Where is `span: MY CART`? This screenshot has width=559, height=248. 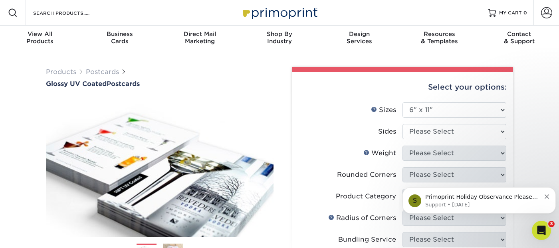 span: MY CART is located at coordinates (510, 13).